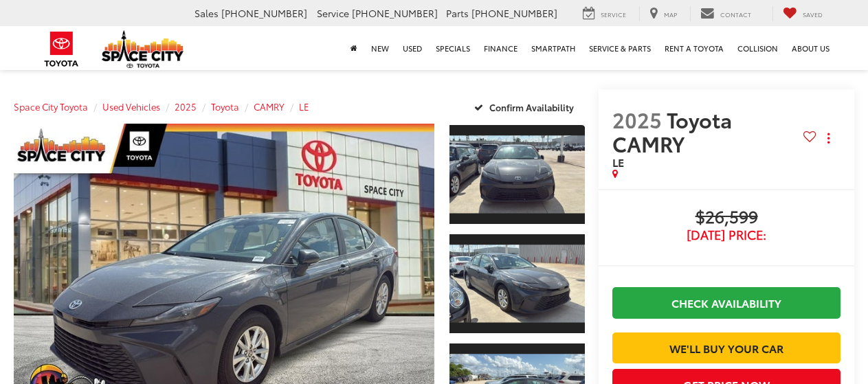 Image resolution: width=868 pixels, height=384 pixels. Describe the element at coordinates (726, 13) in the screenshot. I see `a: Contact` at that location.